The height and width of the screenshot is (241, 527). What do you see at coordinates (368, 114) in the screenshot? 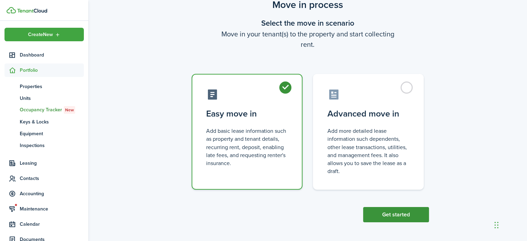
I see `control-radio-card-title: Advanced move in` at bounding box center [368, 114].